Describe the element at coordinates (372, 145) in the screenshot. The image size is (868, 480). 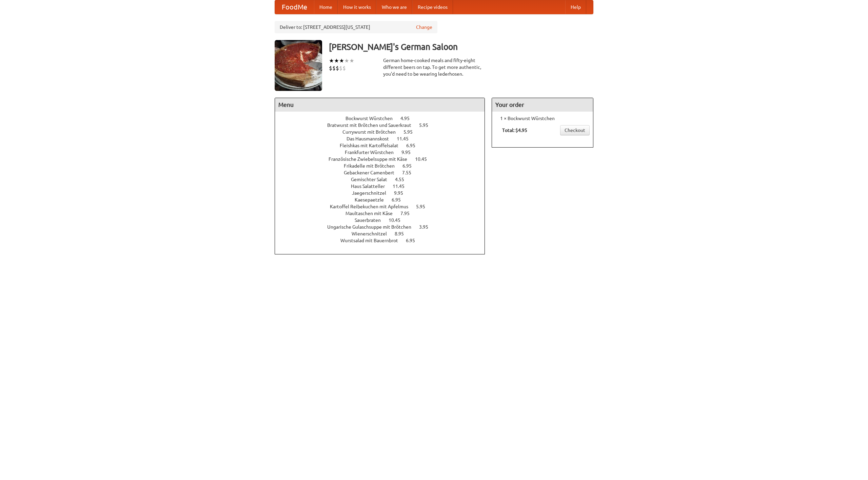
I see `span: Fleishkas mit Kartoffelsalat` at that location.